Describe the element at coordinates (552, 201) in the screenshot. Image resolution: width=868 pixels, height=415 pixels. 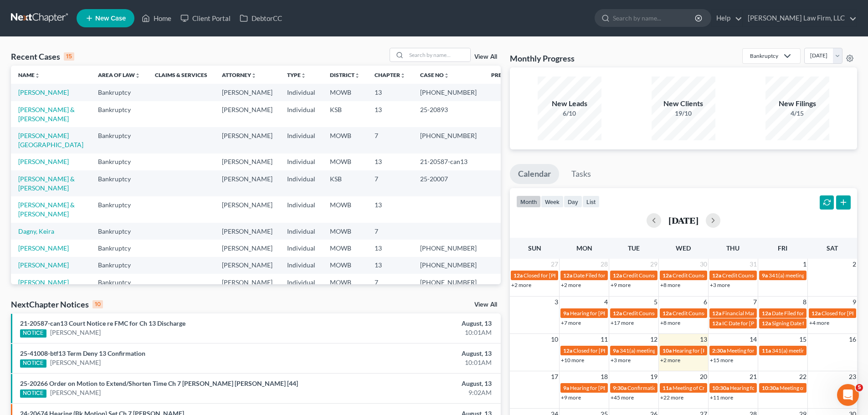
I see `button: week` at that location.